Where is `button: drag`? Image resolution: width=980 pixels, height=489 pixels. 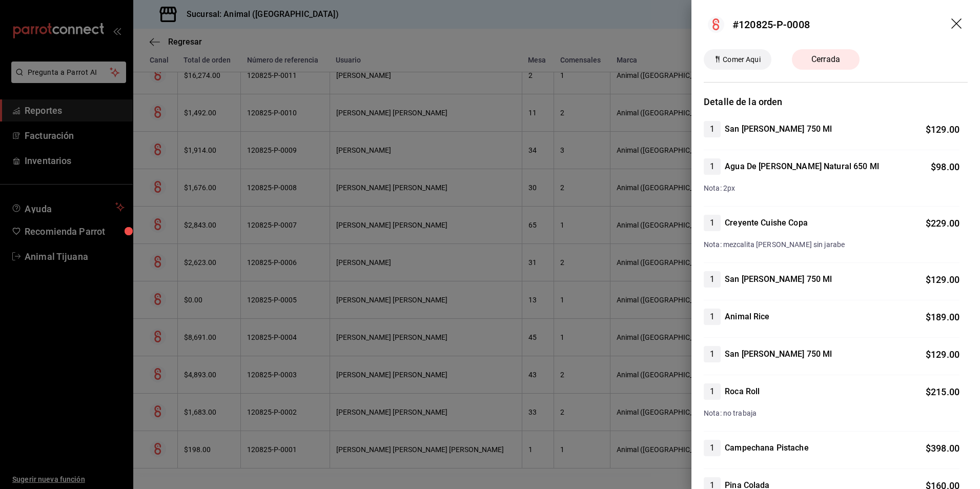
button: drag is located at coordinates (958, 25).